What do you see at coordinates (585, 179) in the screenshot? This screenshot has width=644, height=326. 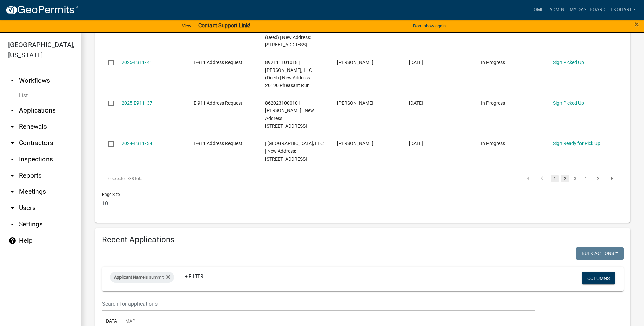 I see `li: page 4` at bounding box center [585, 179].